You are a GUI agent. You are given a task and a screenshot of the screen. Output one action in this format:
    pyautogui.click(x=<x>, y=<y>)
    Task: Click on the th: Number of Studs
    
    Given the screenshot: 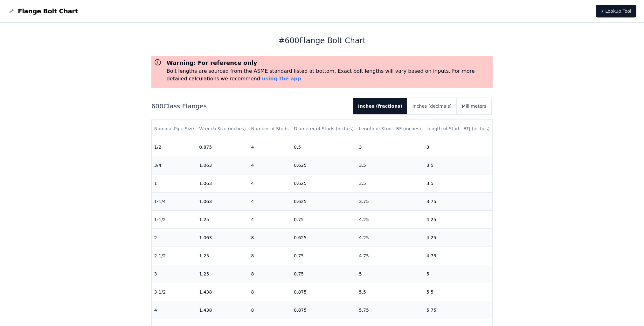 What is the action you would take?
    pyautogui.click(x=270, y=128)
    